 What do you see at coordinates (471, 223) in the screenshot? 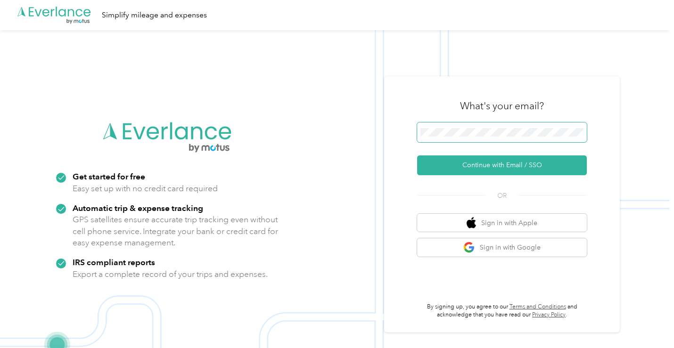
I see `img: apple logo` at bounding box center [471, 223].